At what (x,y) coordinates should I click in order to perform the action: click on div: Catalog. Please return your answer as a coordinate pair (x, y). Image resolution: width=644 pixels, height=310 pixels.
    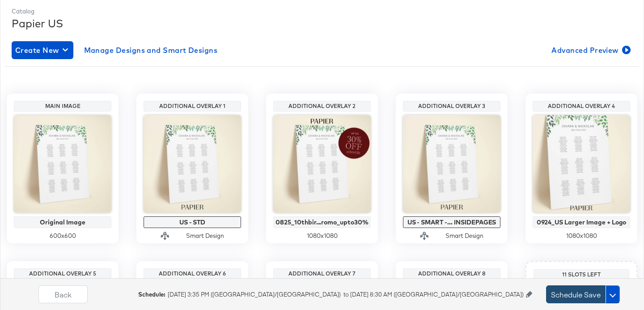
    Looking at the image, I should click on (322, 11).